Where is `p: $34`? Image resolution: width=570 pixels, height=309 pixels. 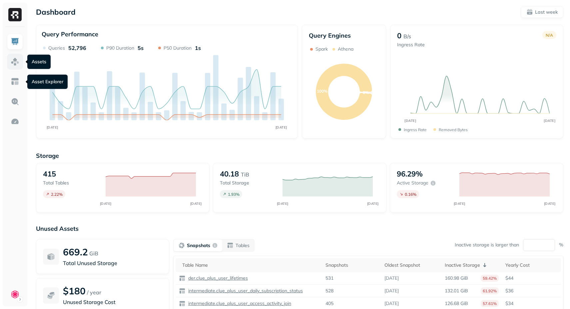 p: $34 is located at coordinates (531, 303).